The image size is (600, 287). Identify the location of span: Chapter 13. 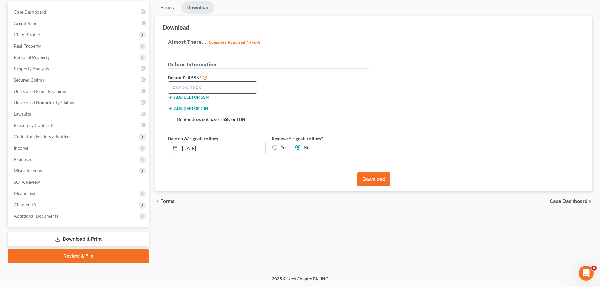
(25, 204).